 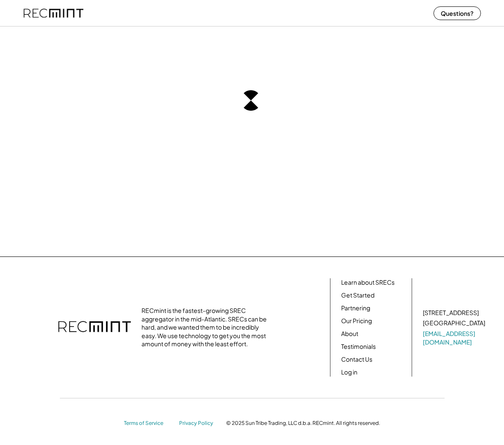 What do you see at coordinates (303, 423) in the screenshot?
I see `div: © 2025 Sun Tribe Trading, LLC d.b.a. RECmint. All rights reserved.` at bounding box center [303, 423].